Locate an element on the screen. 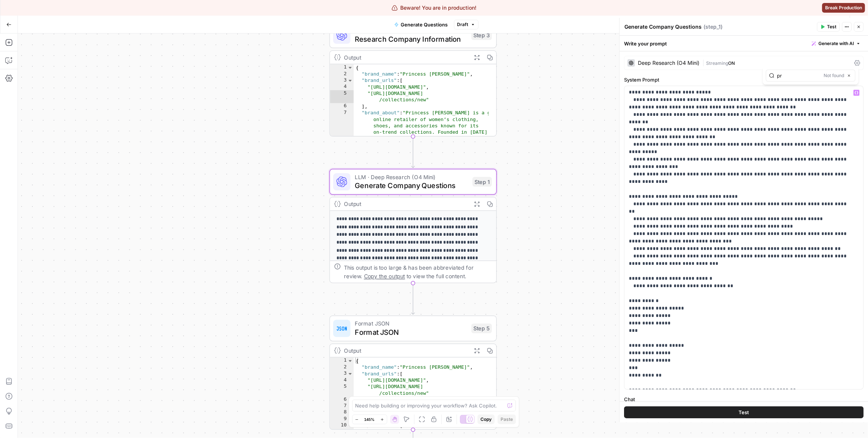 Image resolution: width=868 pixels, height=438 pixels. span: 145% is located at coordinates (370, 420).